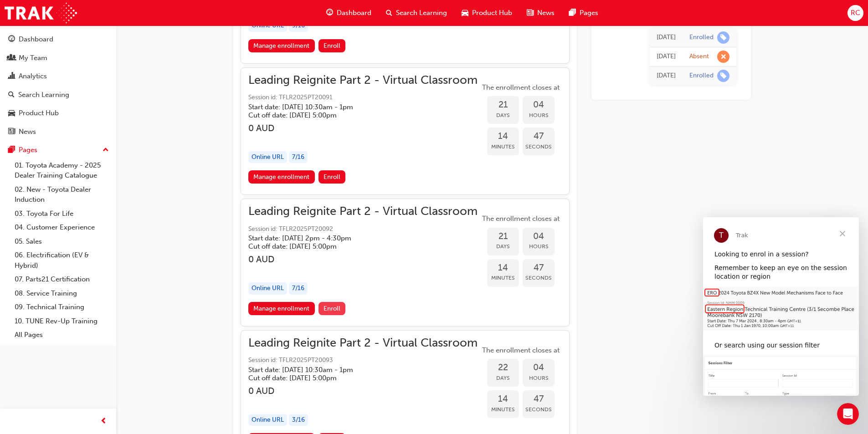  Describe the element at coordinates (78, 128) in the screenshot. I see `div: Or search using our session filter` at that location.